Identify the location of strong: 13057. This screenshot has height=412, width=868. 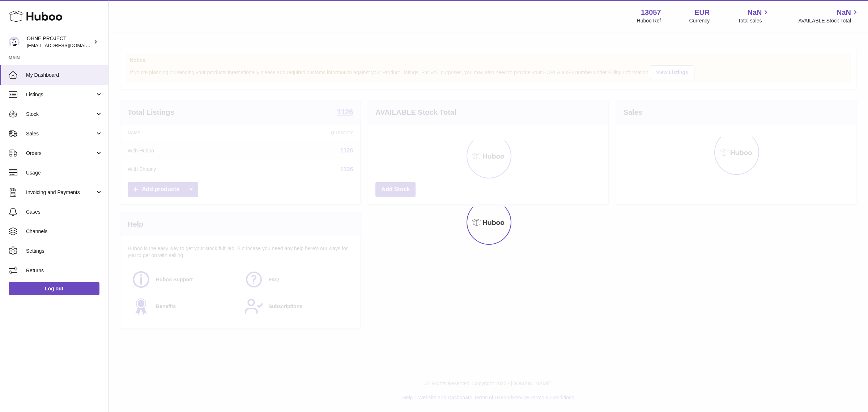
(651, 12).